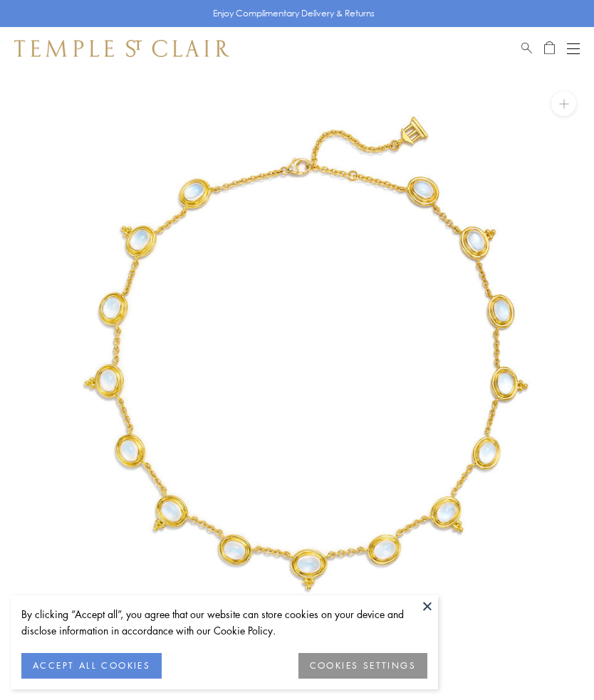 This screenshot has height=700, width=594. What do you see at coordinates (224, 622) in the screenshot?
I see `div: By clicking “Accept all”, you agree that our website can store cookies on your device and disclos...` at bounding box center [224, 622].